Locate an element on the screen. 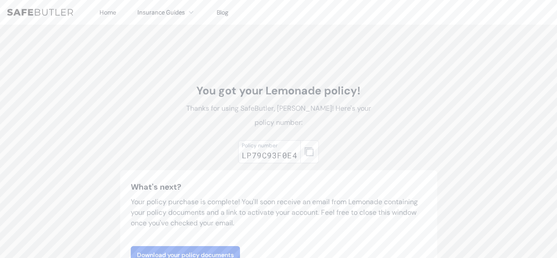 Image resolution: width=557 pixels, height=258 pixels. h3: What's next? is located at coordinates (279, 187).